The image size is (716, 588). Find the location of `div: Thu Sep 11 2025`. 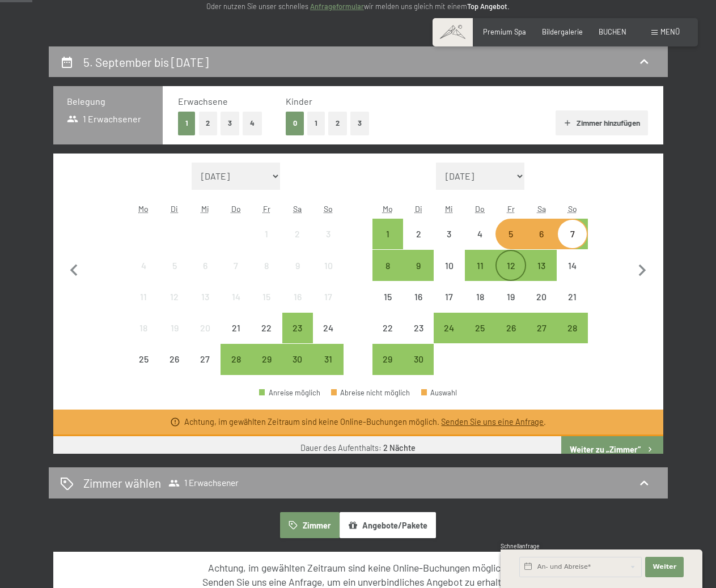

div: Thu Sep 11 2025 is located at coordinates (481, 265).